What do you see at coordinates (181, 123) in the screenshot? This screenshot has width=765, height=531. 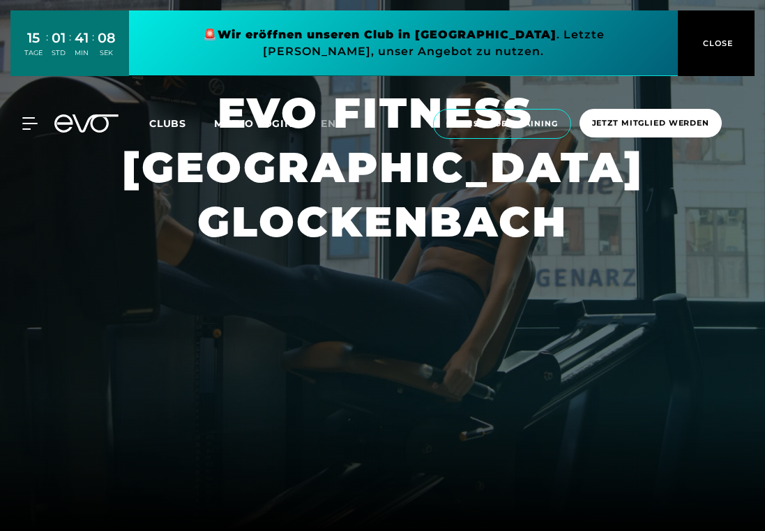 I see `a: Clubs` at bounding box center [181, 123].